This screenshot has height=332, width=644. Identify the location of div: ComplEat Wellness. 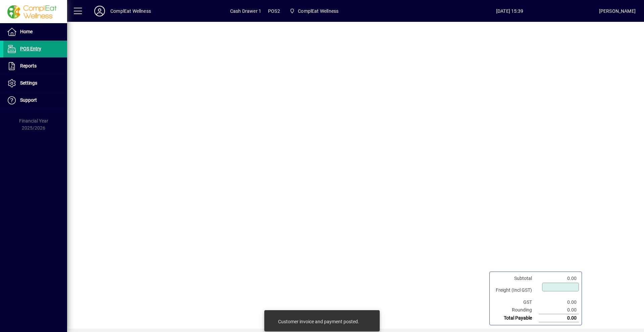
(130, 11).